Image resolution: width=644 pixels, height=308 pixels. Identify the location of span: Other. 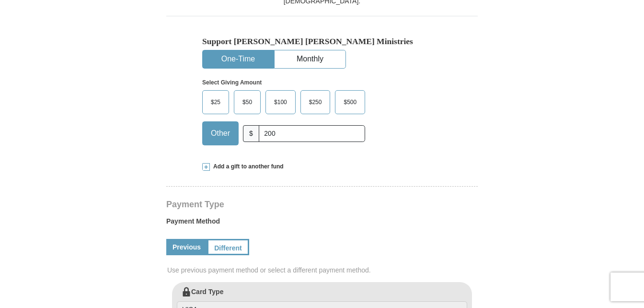
(220, 133).